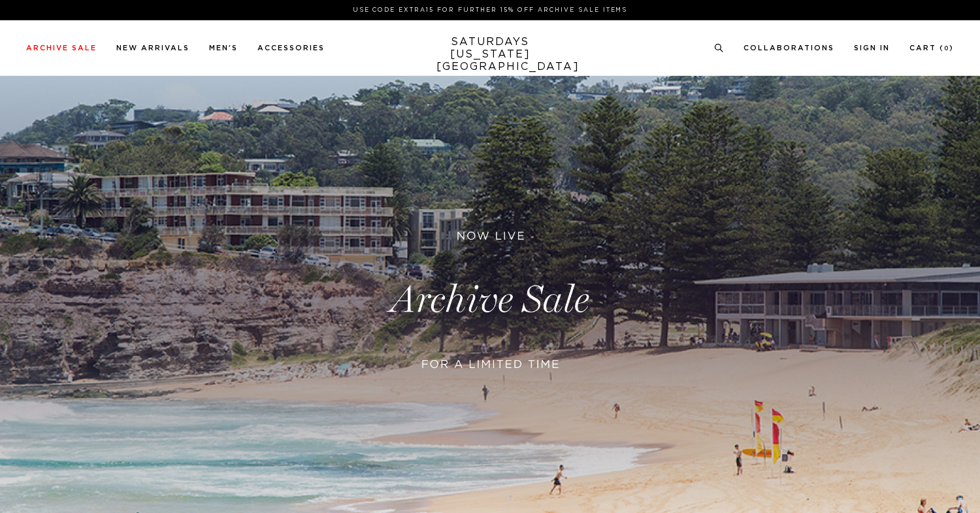 Image resolution: width=980 pixels, height=513 pixels. Describe the element at coordinates (490, 10) in the screenshot. I see `p: Use Code EXTRA15 for Further 15% Off Archive Sale Items` at that location.